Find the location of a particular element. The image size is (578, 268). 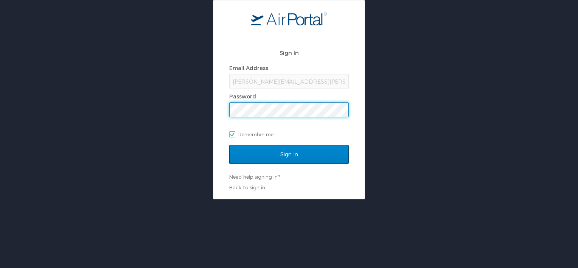

h2: Sign In is located at coordinates (289, 53).